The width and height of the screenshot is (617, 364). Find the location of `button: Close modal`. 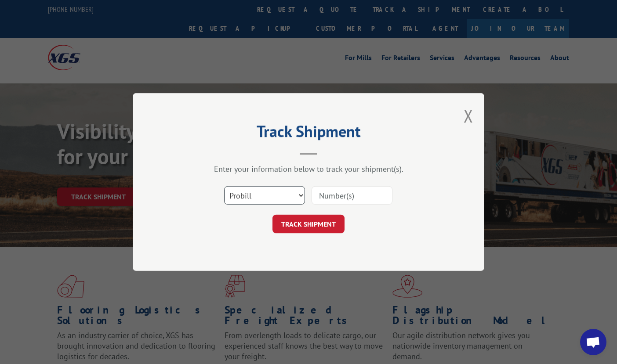

button: Close modal is located at coordinates (468, 115).